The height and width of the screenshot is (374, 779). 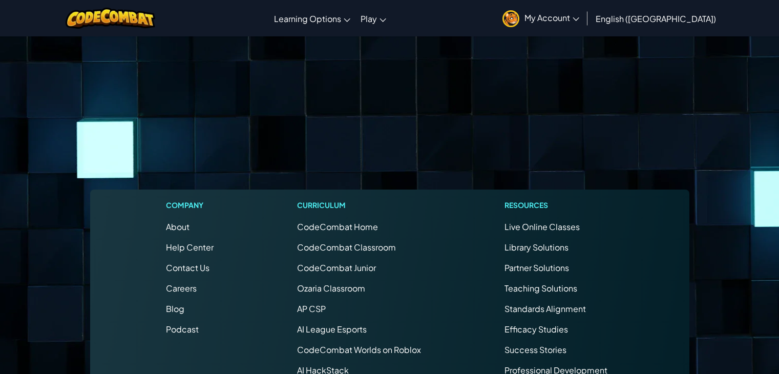 What do you see at coordinates (187, 267) in the screenshot?
I see `span: Contact Us` at bounding box center [187, 267].